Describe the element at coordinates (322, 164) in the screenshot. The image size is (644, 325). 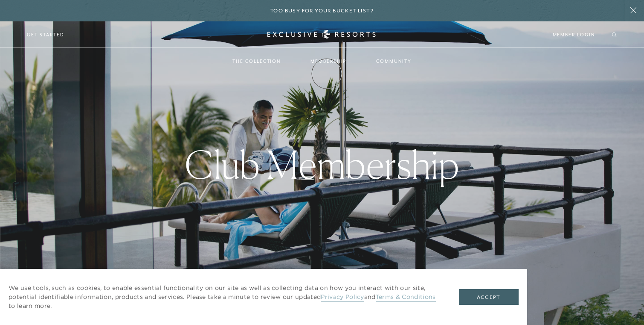
I see `h1: Club Membership` at that location.